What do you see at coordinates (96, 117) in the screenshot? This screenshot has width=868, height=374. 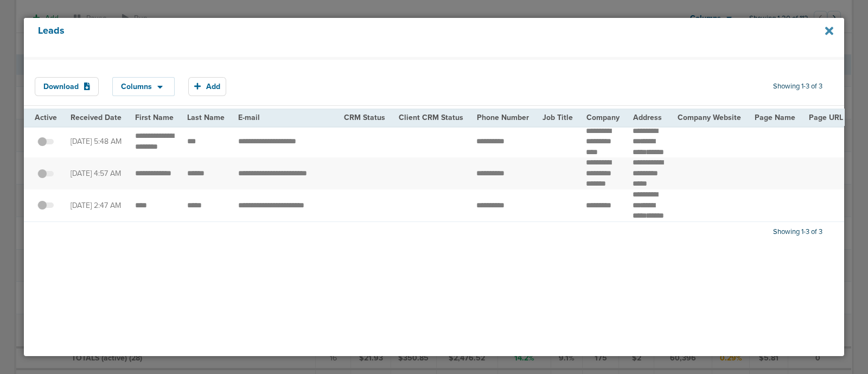 I see `span: Received Date` at bounding box center [96, 117].